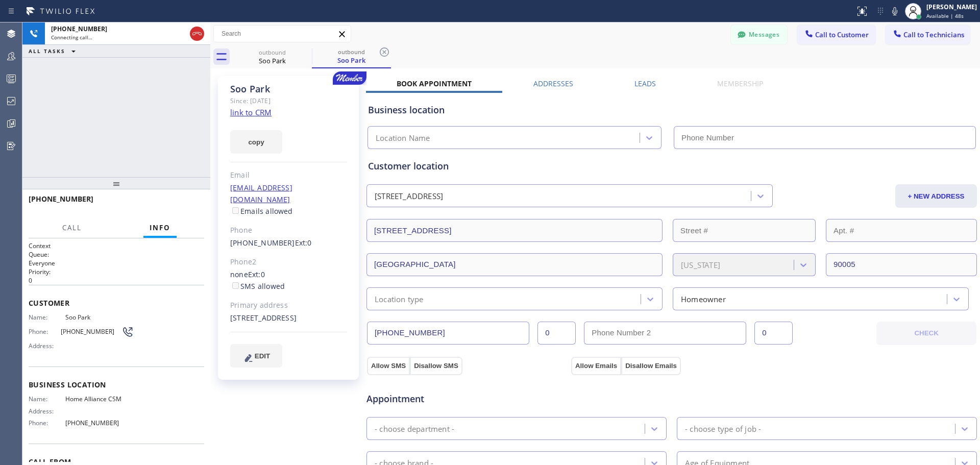 The width and height of the screenshot is (980, 465). What do you see at coordinates (945, 16) in the screenshot?
I see `span: Available | 48s` at bounding box center [945, 16].